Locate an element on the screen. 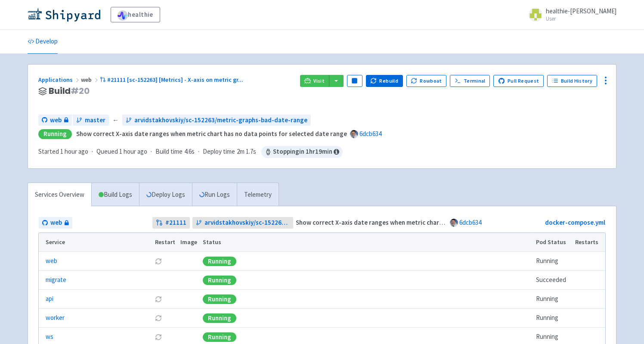  span: 2m 1.7s is located at coordinates (246, 151).